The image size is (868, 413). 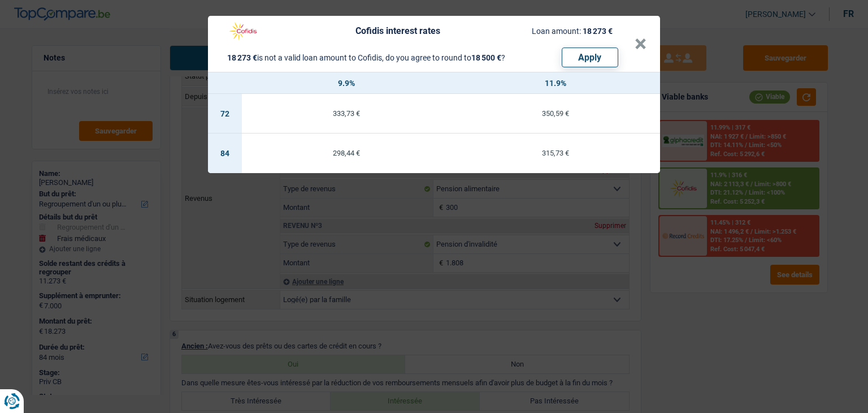 What do you see at coordinates (398, 31) in the screenshot?
I see `div: Cofidis interest rates` at bounding box center [398, 31].